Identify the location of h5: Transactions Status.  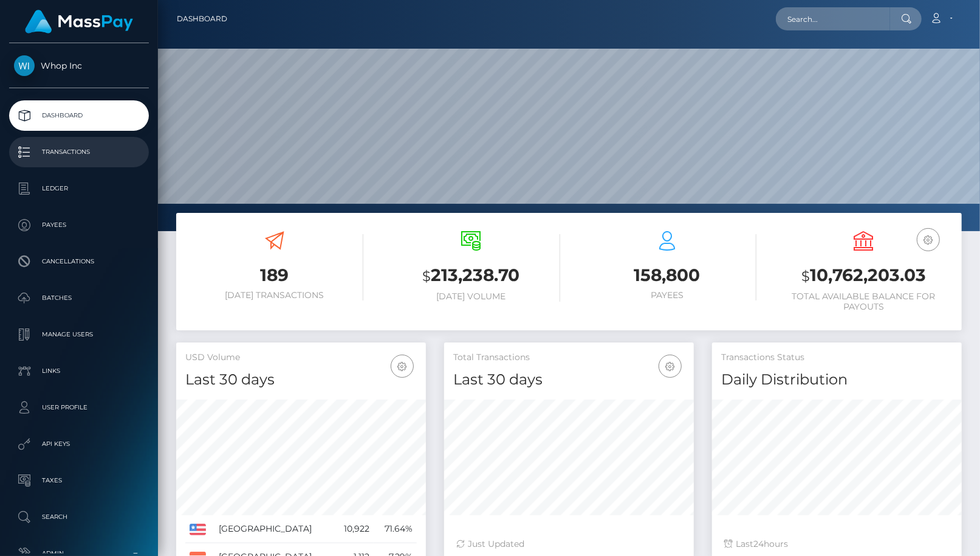
(836, 357).